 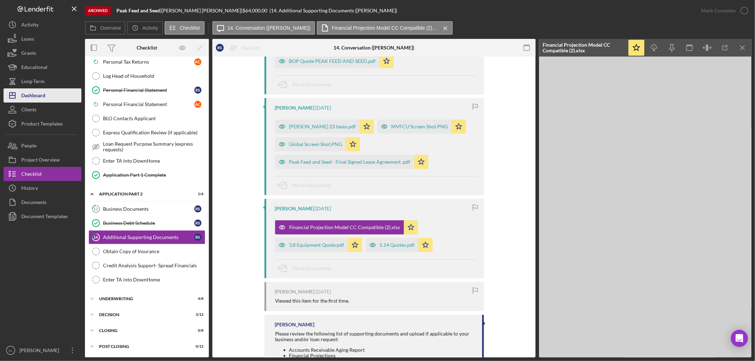 What do you see at coordinates (147, 266) in the screenshot?
I see `a: Credit Analysis Support- Spread Financials` at bounding box center [147, 266].